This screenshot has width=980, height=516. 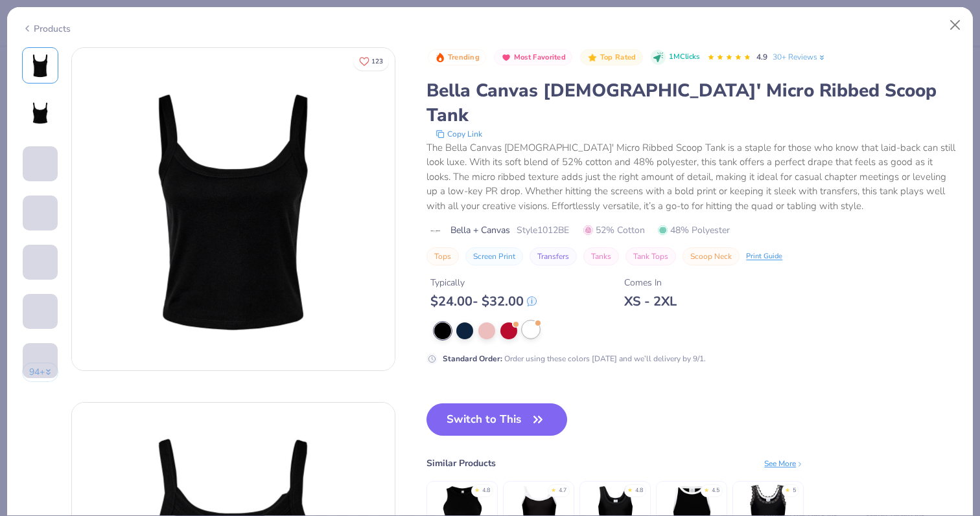 I want to click on img: Back, so click(x=40, y=114).